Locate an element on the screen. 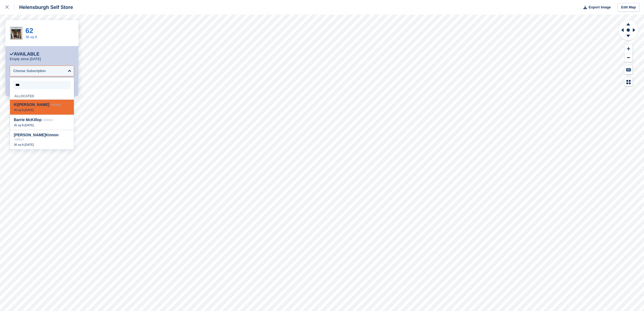 The width and height of the screenshot is (644, 311). span: 45 sq ft is located at coordinates (19, 110).